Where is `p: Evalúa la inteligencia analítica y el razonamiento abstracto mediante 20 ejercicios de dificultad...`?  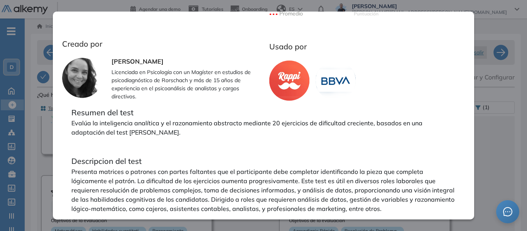 p: Evalúa la inteligencia analítica y el razonamiento abstracto mediante 20 ejercicios de dificultad... is located at coordinates (264, 128).